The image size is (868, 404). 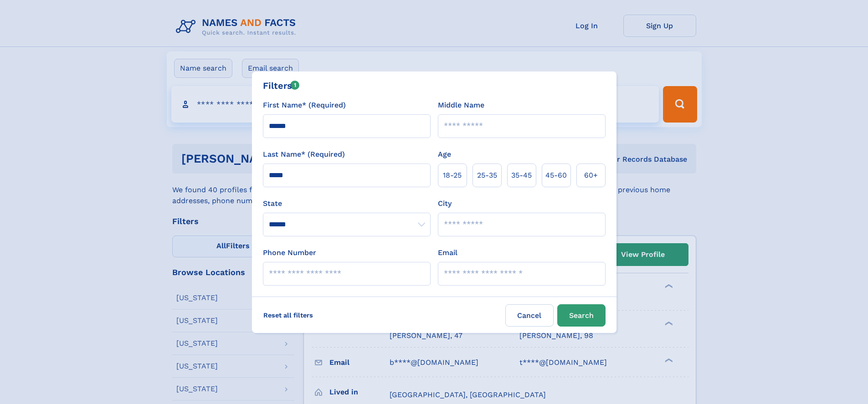 What do you see at coordinates (556, 175) in the screenshot?
I see `span: 45‑60` at bounding box center [556, 175].